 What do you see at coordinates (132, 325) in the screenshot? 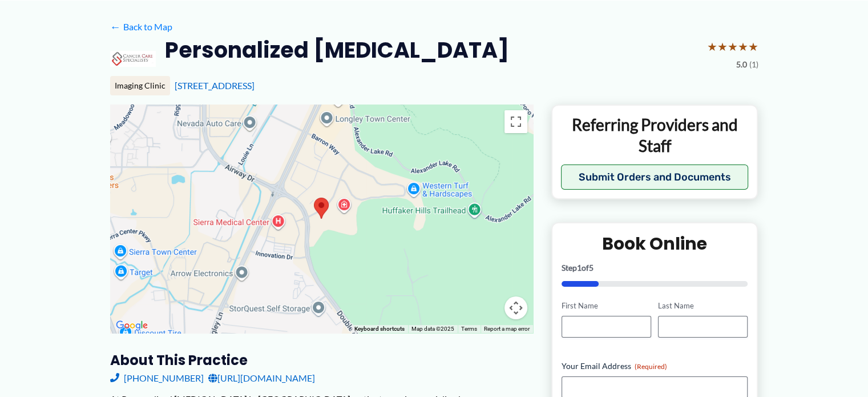
I see `img: Google` at bounding box center [132, 325].